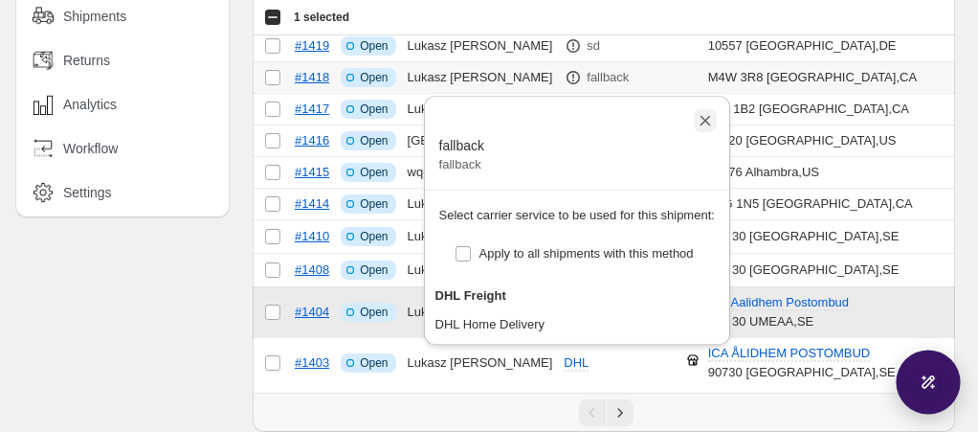 Image resolution: width=978 pixels, height=432 pixels. What do you see at coordinates (95, 16) in the screenshot?
I see `span: Shipments` at bounding box center [95, 16].